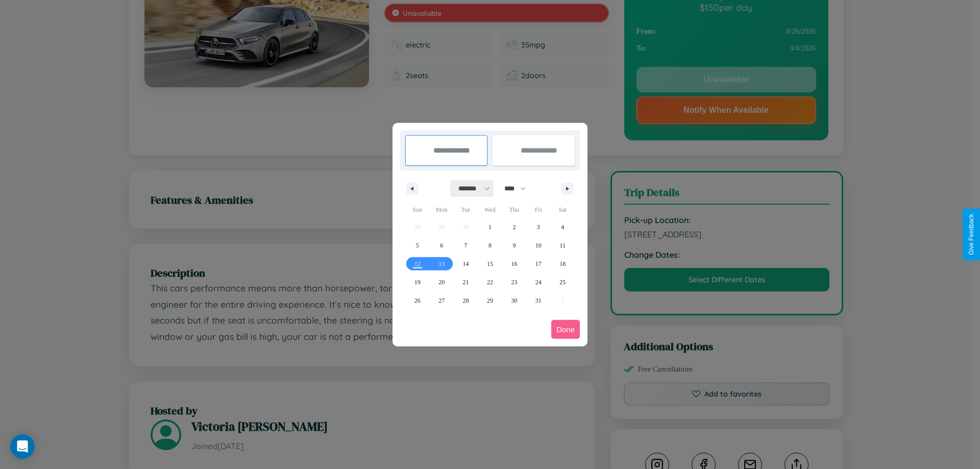 The image size is (980, 469). Describe the element at coordinates (490, 282) in the screenshot. I see `span: 22` at that location.